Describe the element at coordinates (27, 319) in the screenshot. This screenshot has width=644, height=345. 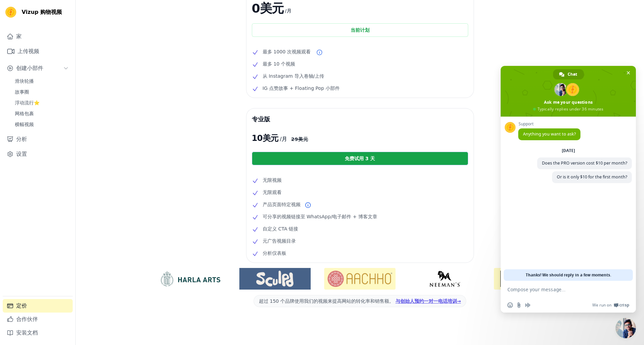
I see `font: 合作伙伴` at that location.